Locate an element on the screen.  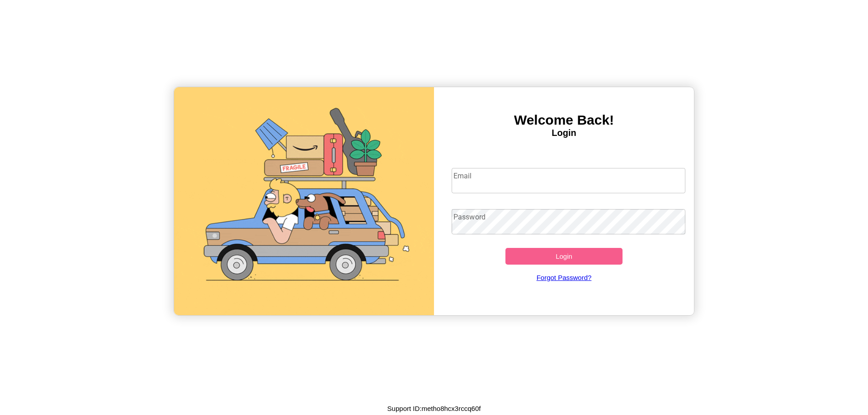
img: gif is located at coordinates (303, 201).